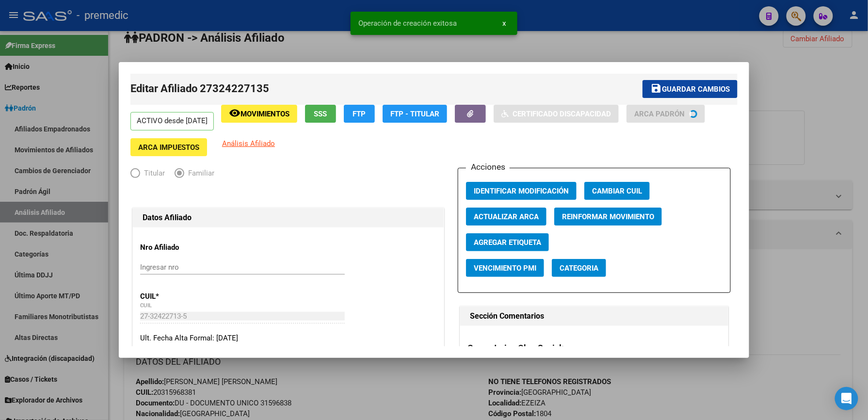  I want to click on button: Actualizar ARCA, so click(506, 217).